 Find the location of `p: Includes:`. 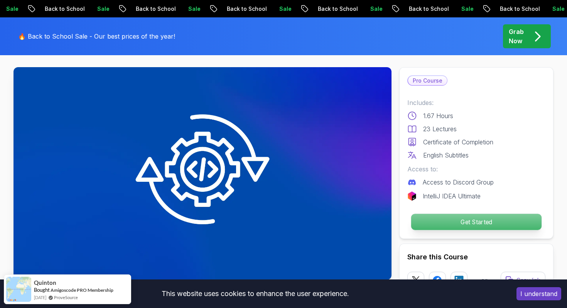

p: Includes: is located at coordinates (476, 103).